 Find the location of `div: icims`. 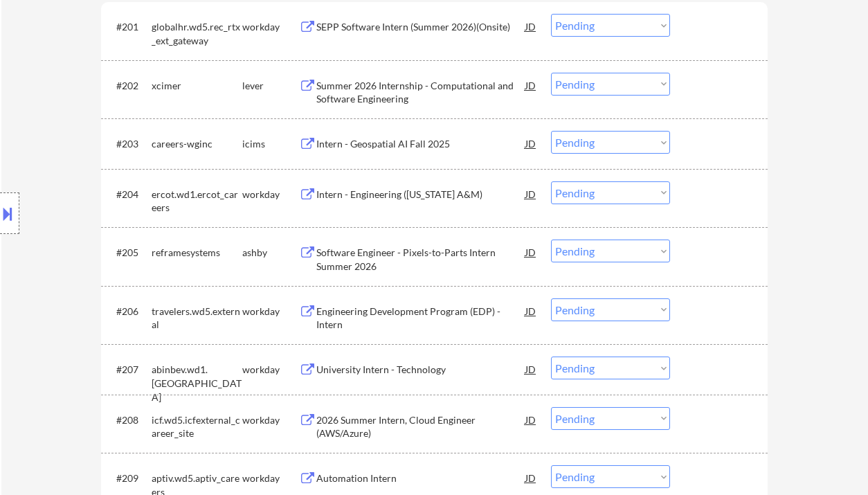

div: icims is located at coordinates (271, 144).